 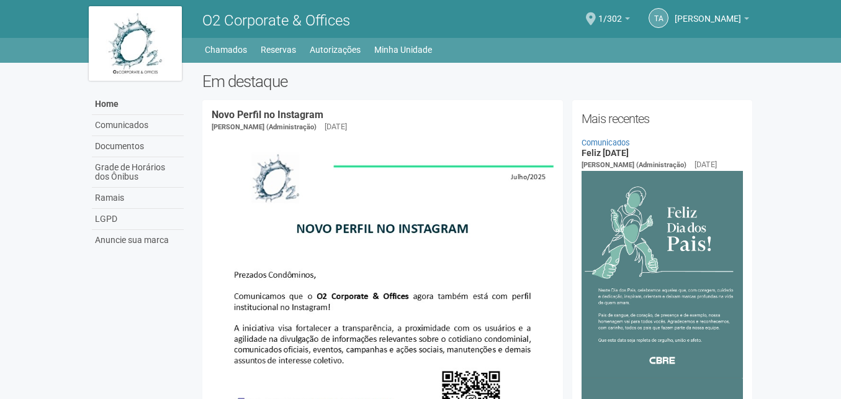 What do you see at coordinates (138, 104) in the screenshot?
I see `a: Home` at bounding box center [138, 104].